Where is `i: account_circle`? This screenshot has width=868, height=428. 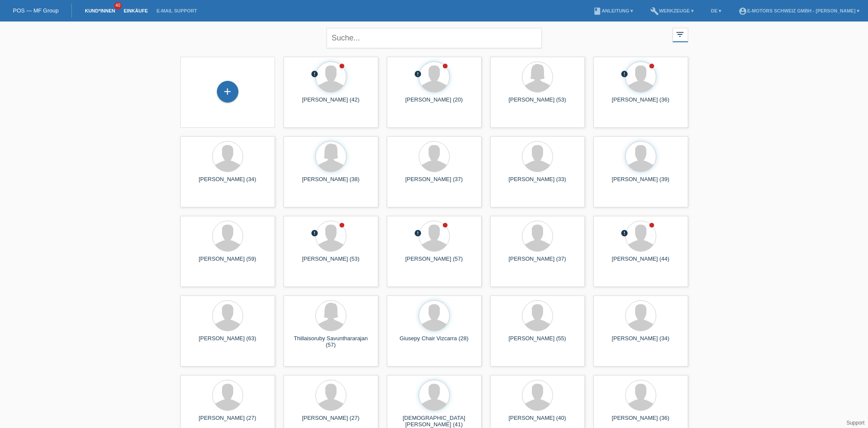 i: account_circle is located at coordinates (743, 11).